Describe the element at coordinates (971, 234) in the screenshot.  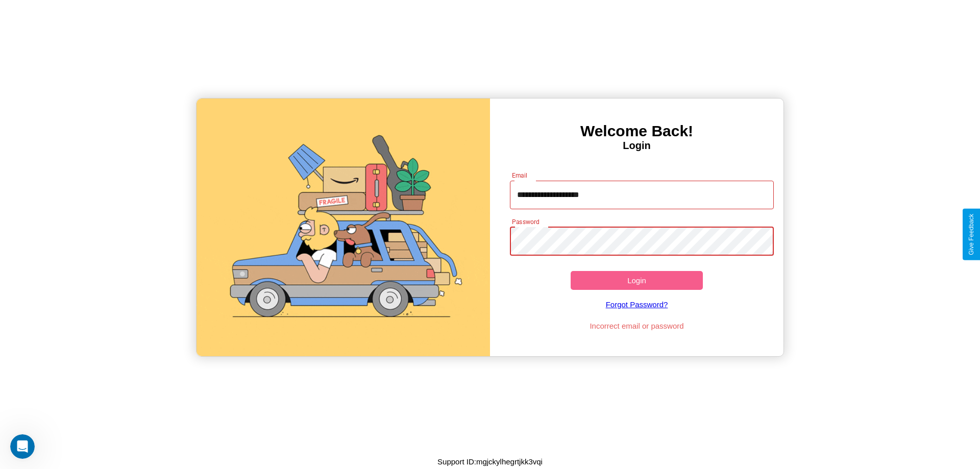
I see `div: Give Feedback` at that location.